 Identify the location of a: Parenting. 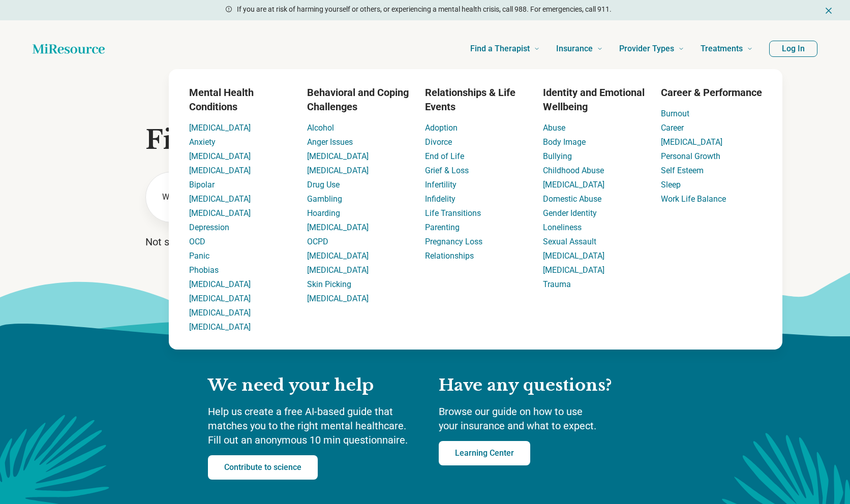
(442, 227).